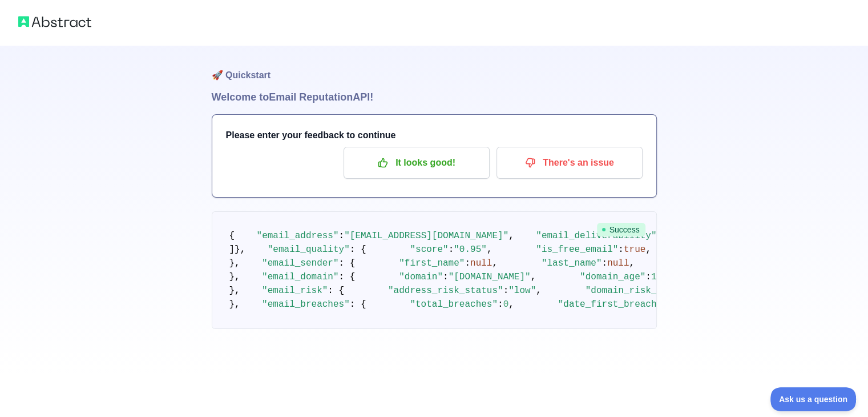 The width and height of the screenshot is (868, 417). I want to click on span: "total_breaches", so click(454, 304).